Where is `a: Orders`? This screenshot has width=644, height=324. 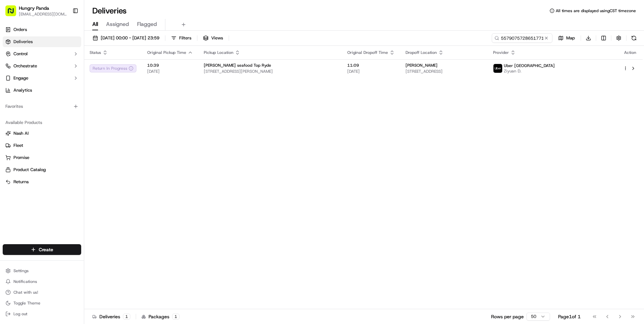
a: Orders is located at coordinates (42, 30).